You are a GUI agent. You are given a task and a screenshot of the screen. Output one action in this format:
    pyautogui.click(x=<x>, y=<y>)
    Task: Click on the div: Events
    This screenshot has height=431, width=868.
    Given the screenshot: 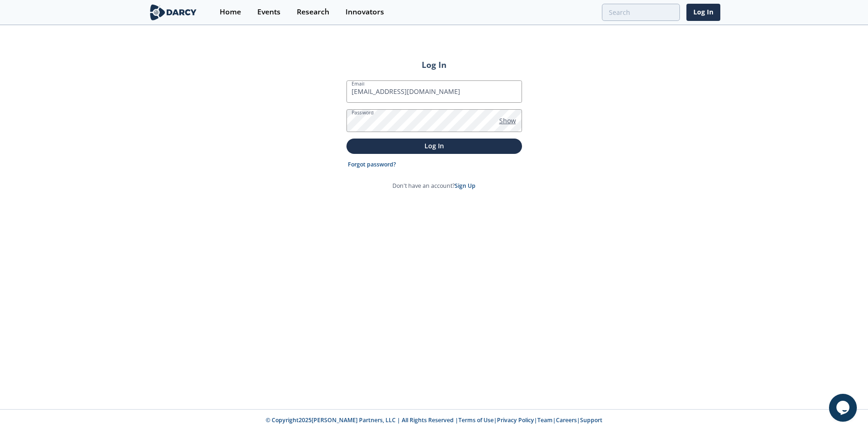 What is the action you would take?
    pyautogui.click(x=269, y=12)
    